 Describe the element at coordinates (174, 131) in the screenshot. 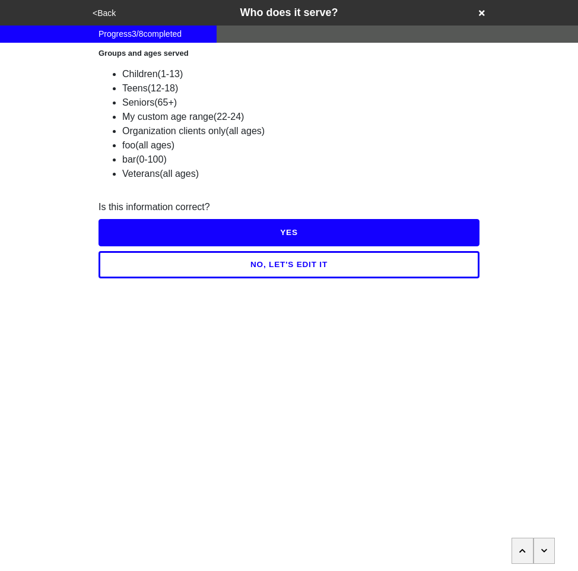

I see `span: Organization clients only` at that location.